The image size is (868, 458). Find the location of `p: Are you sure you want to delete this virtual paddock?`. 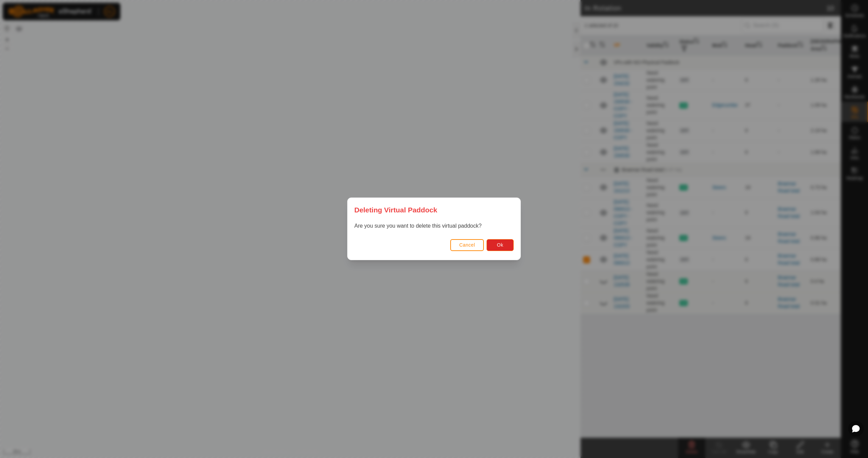

p: Are you sure you want to delete this virtual paddock? is located at coordinates (434, 227).